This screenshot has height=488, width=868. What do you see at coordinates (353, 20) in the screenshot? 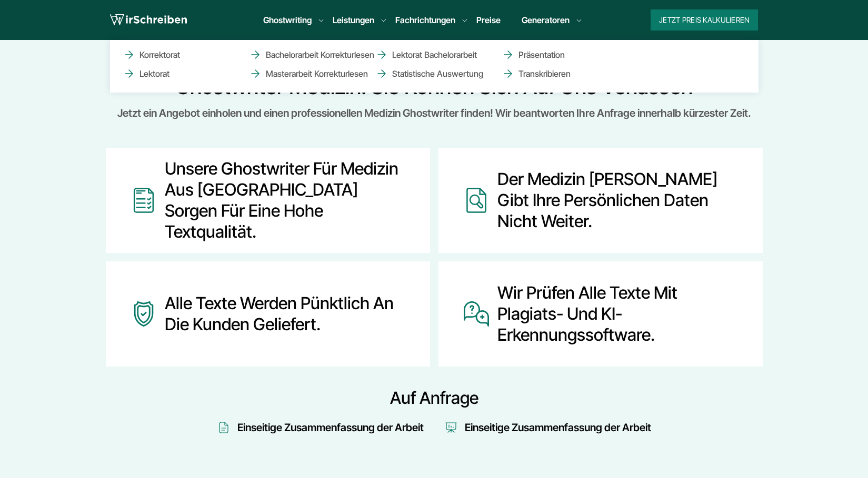
I see `a: Leistungen` at bounding box center [353, 20].